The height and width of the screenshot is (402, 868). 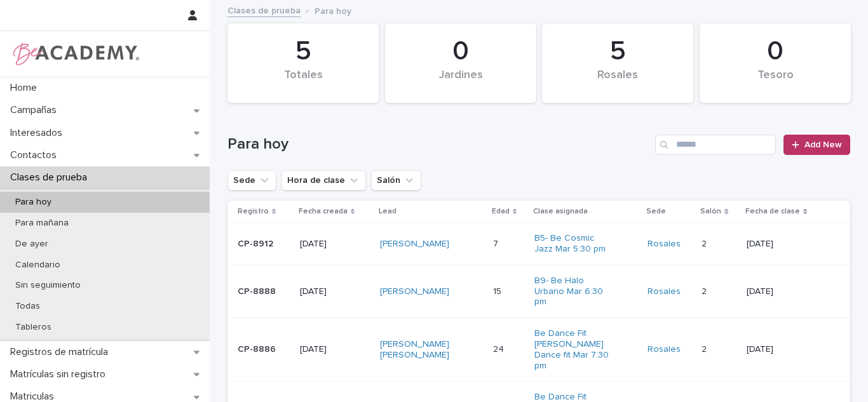 I want to click on p: Salón, so click(x=710, y=211).